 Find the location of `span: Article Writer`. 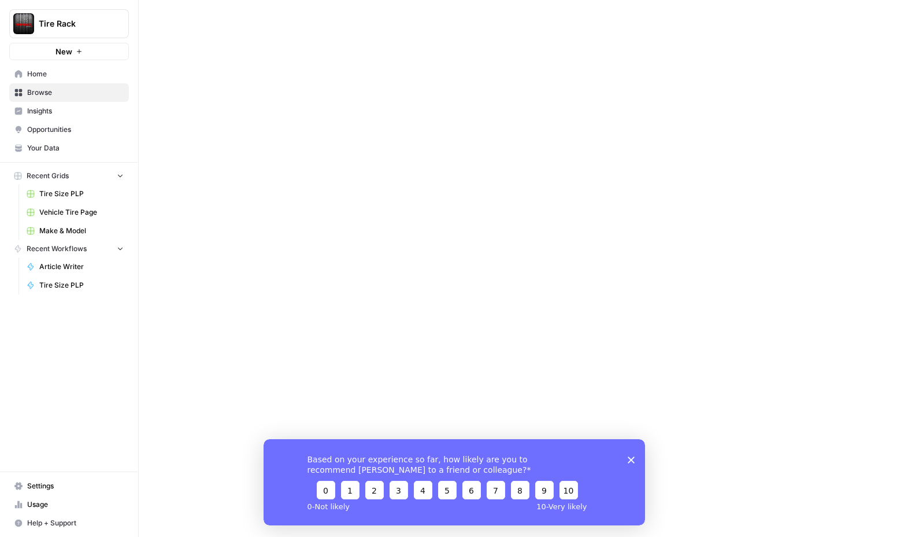

span: Article Writer is located at coordinates (82, 267).